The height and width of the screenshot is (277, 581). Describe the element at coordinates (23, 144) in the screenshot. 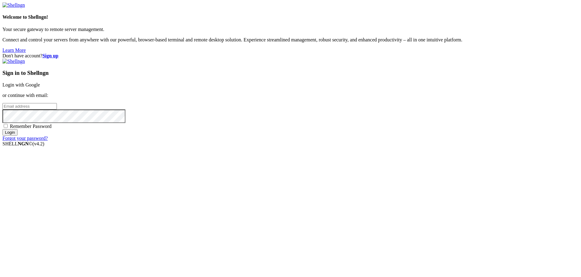

I see `b: NGN` at that location.